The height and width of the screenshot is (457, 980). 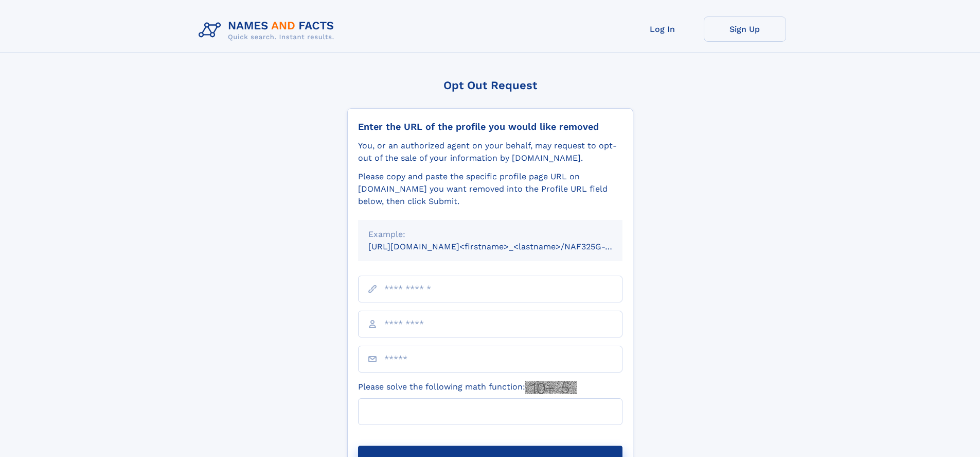 What do you see at coordinates (490, 126) in the screenshot?
I see `div: Enter the URL of the profile you would like removed` at bounding box center [490, 126].